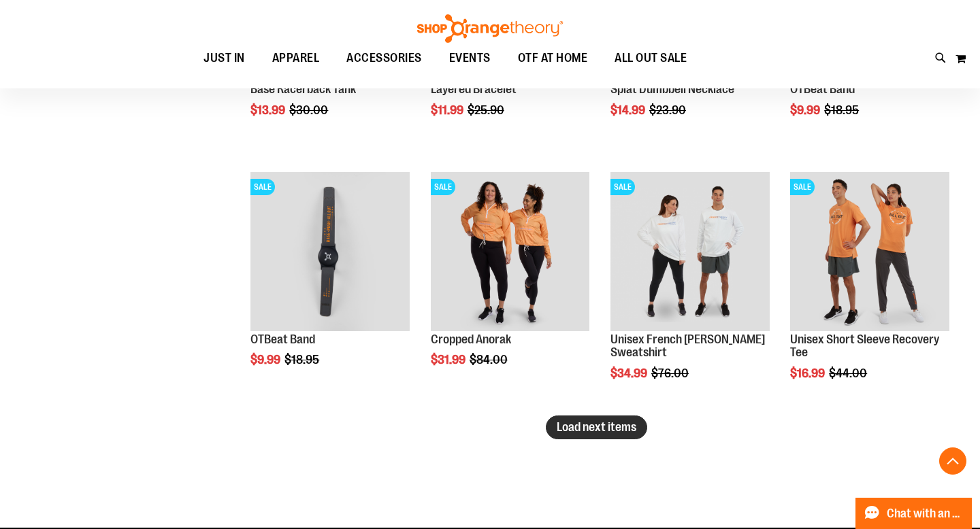 The height and width of the screenshot is (529, 980). I want to click on a: Layered Bracelet, so click(473, 89).